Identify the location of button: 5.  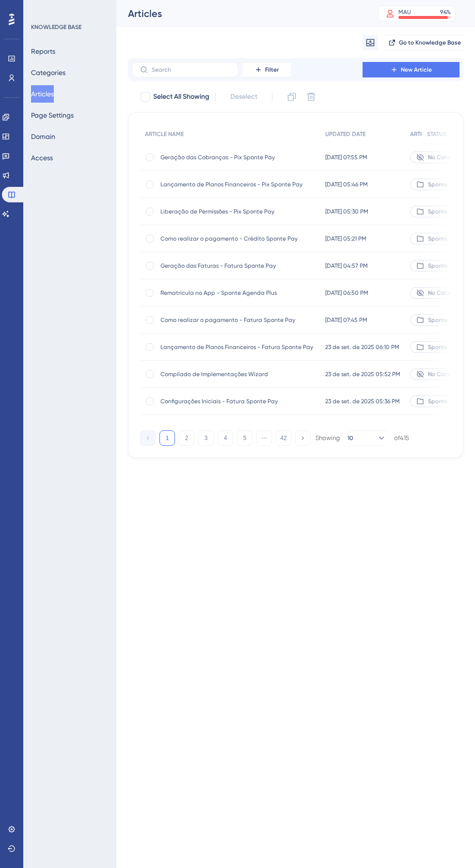
(244, 439).